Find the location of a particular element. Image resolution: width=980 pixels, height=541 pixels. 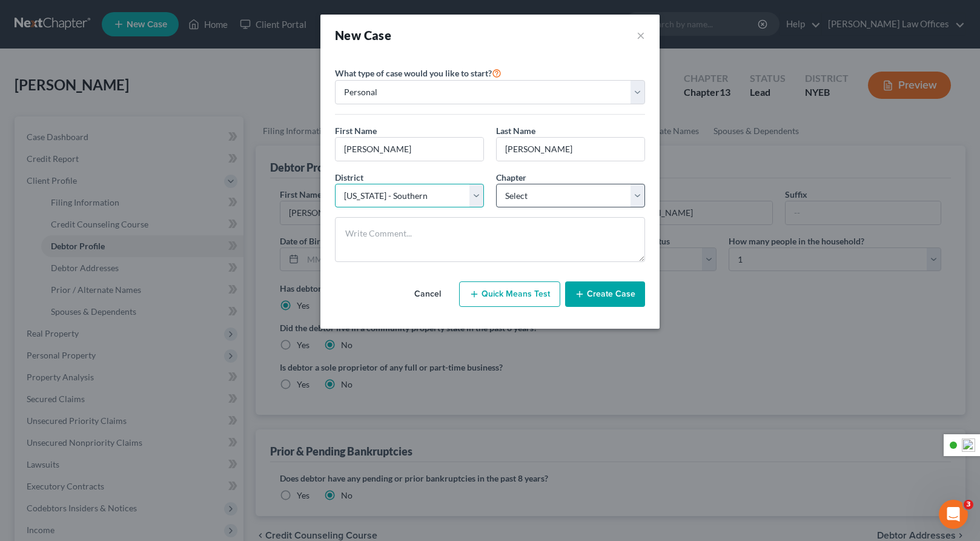

label: What type of case would you like to start? is located at coordinates (418, 73).